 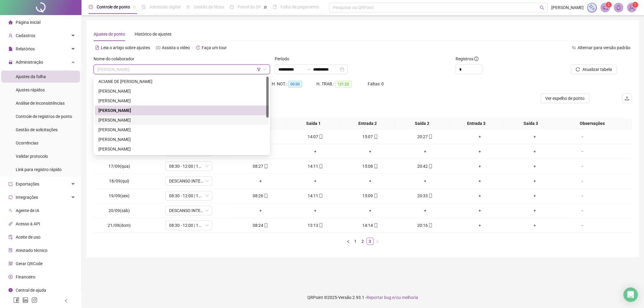 What do you see at coordinates (261, 196) in the screenshot?
I see `div: 08:26` at bounding box center [261, 196].